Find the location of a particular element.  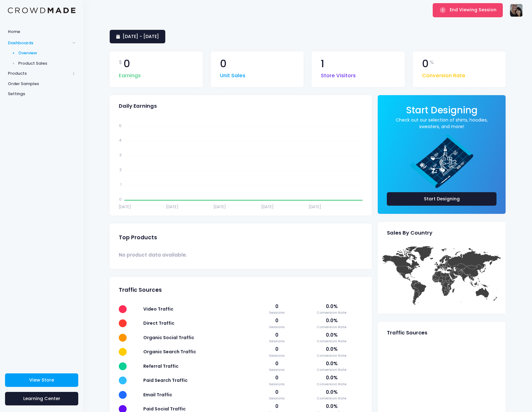

span: Sales By Country is located at coordinates (410, 233).